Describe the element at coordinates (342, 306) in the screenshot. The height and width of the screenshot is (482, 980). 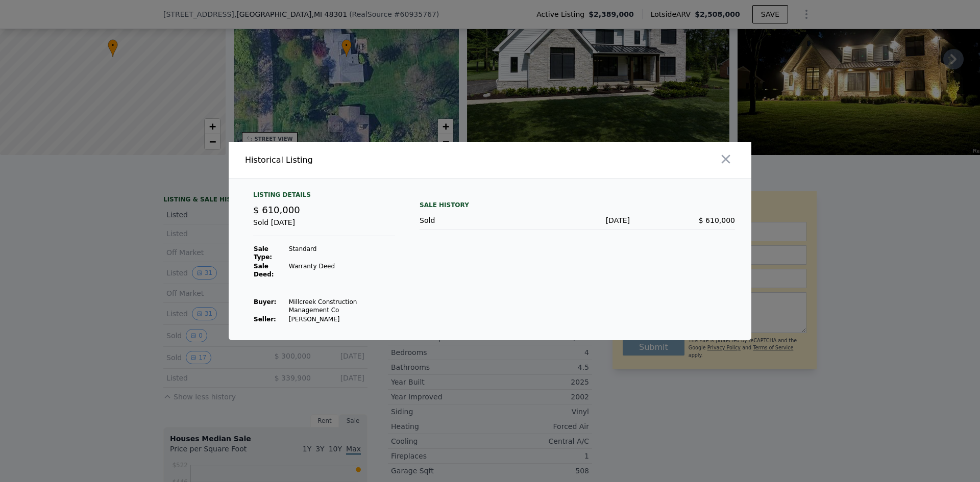
I see `td: Millcreek Construction Management Co` at that location.